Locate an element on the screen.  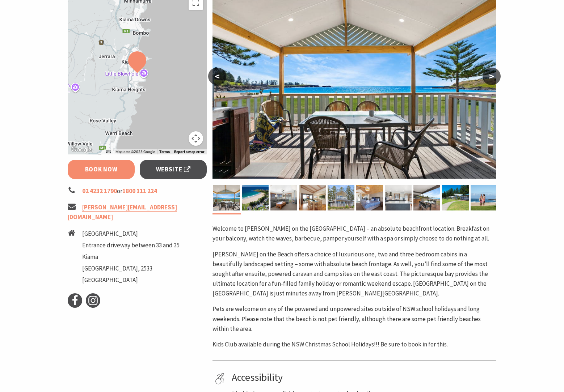
img: Full size kitchen in Cabin 12 is located at coordinates (398, 198).